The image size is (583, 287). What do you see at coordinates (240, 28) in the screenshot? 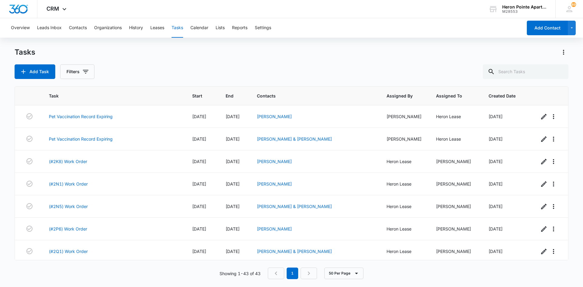
I see `button: Reports` at bounding box center [240, 28].